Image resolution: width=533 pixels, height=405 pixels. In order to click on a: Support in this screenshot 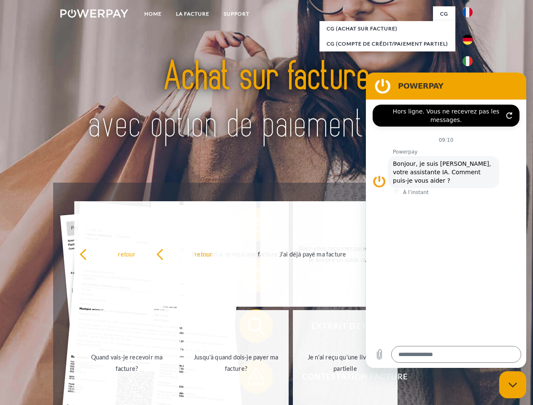, I will do `click(236, 14)`.